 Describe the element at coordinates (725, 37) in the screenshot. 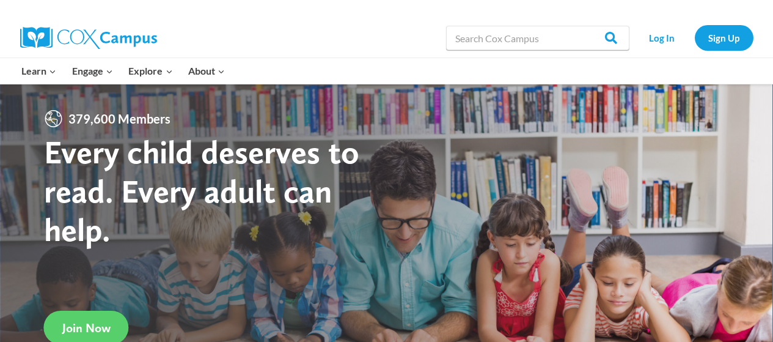

I see `a: Sign Up` at that location.